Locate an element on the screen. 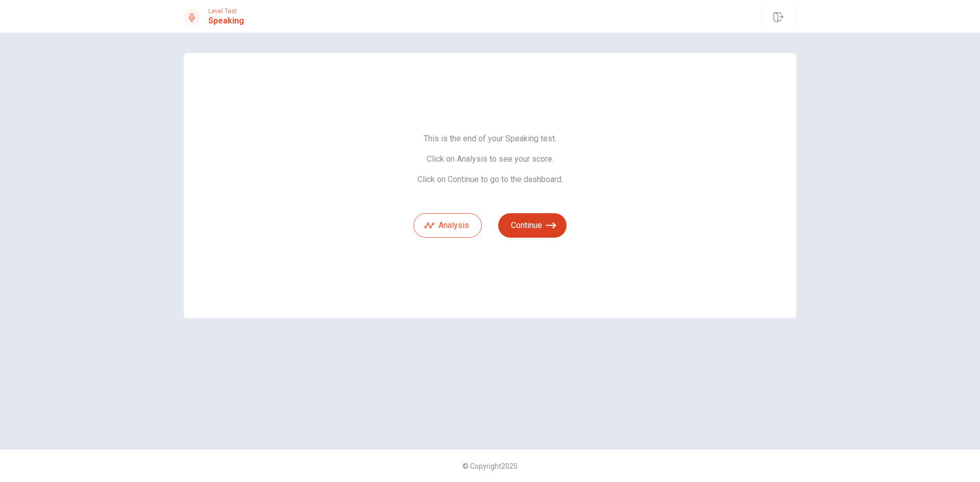  h1: Speaking is located at coordinates (226, 21).